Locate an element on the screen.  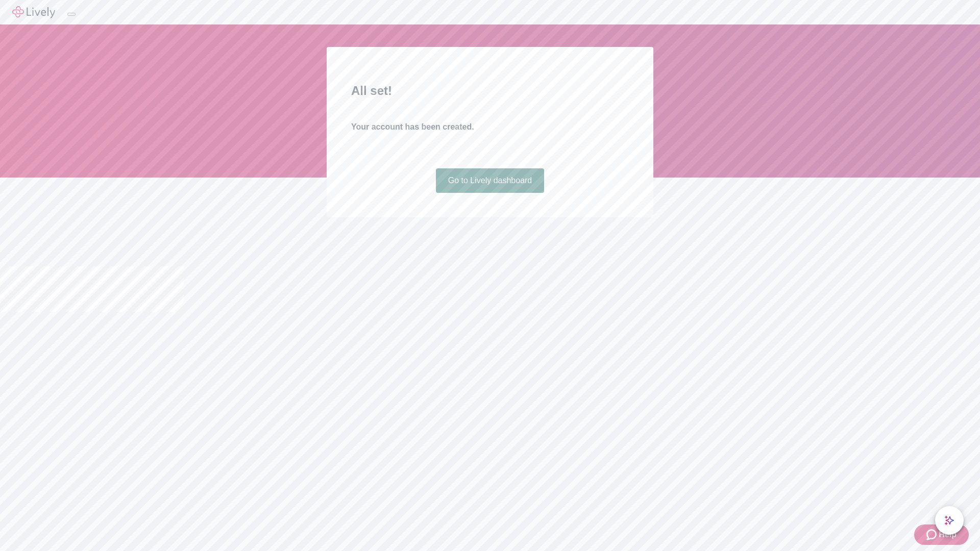
svg: Zendesk support icon is located at coordinates (933, 535).